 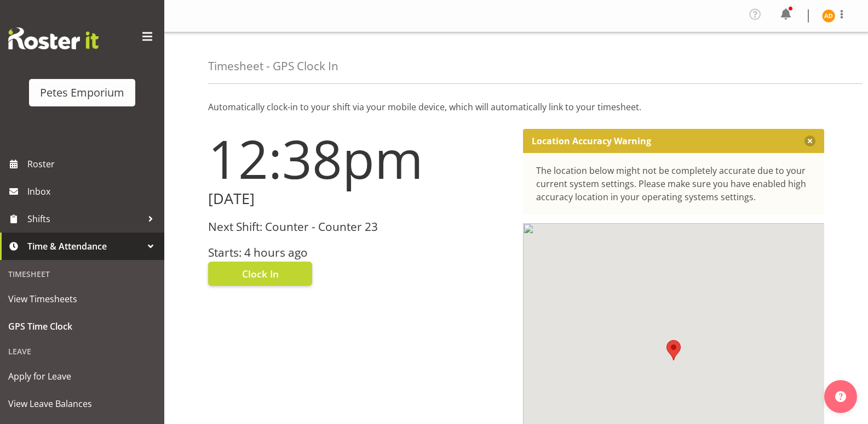 What do you see at coordinates (82, 403) in the screenshot?
I see `span: View Leave Balances` at bounding box center [82, 403].